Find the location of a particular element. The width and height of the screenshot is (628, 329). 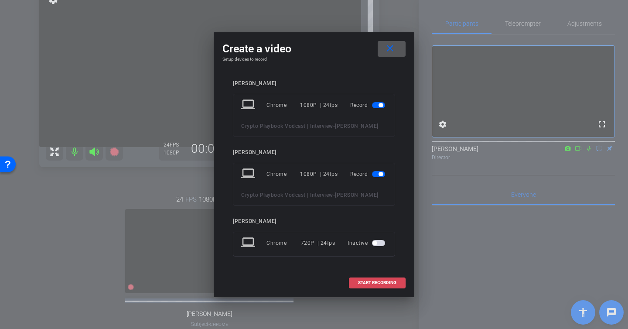

div: Inactive is located at coordinates (367, 243).